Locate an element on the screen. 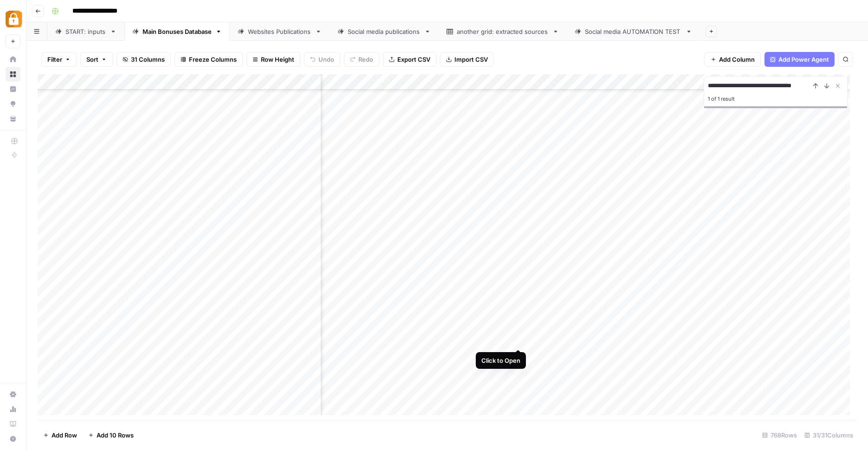 Image resolution: width=868 pixels, height=450 pixels. div: Social media publications is located at coordinates (384, 32).